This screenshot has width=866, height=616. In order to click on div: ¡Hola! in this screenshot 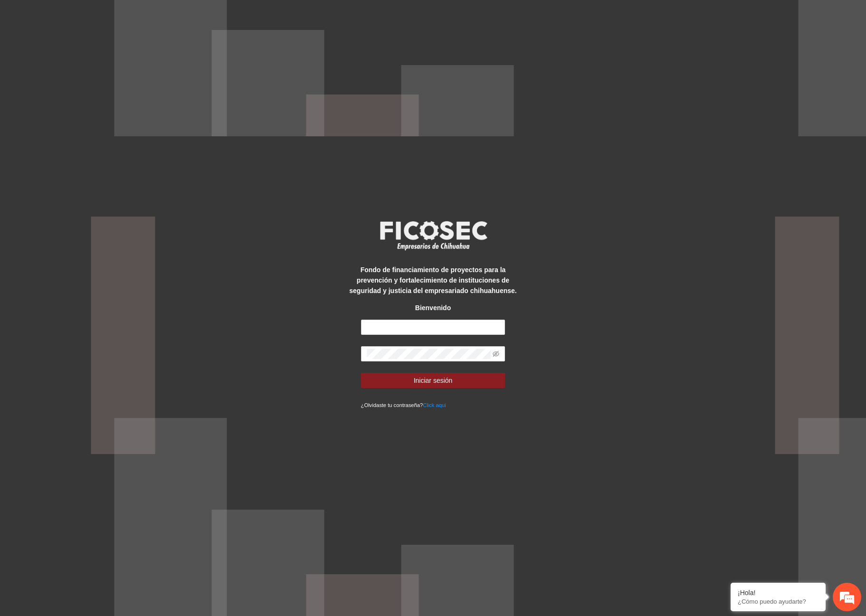, I will do `click(778, 593)`.